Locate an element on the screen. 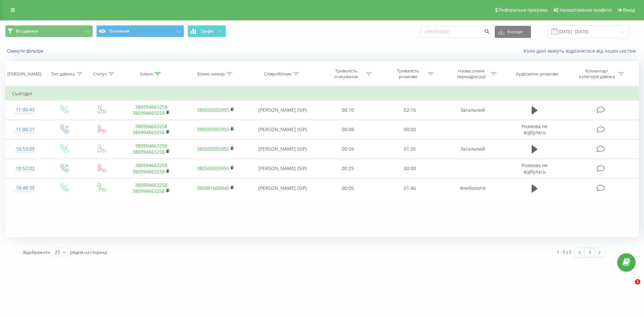  div: 10:53:09 is located at coordinates (25, 149).